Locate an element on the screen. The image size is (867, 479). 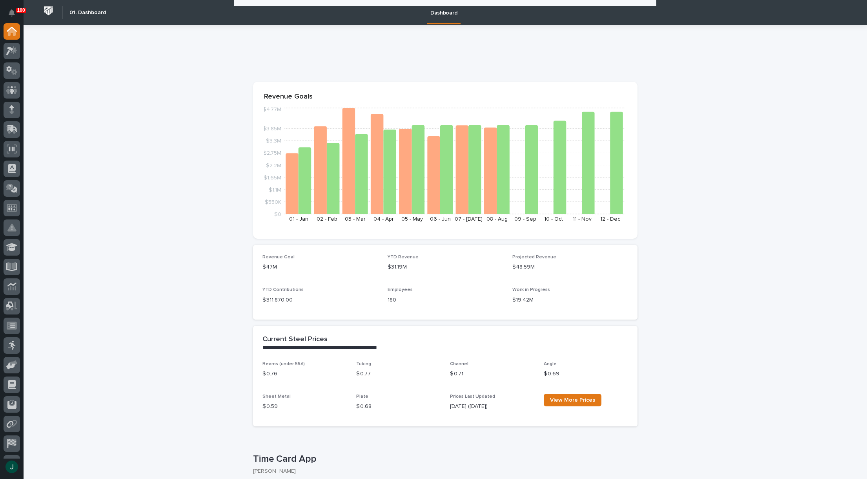
span: Work in Progress is located at coordinates (531, 289).